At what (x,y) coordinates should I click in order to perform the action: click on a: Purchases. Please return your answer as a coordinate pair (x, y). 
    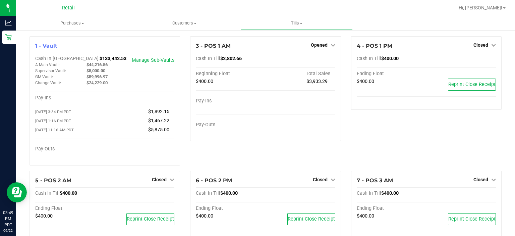
    Looking at the image, I should click on (72, 23).